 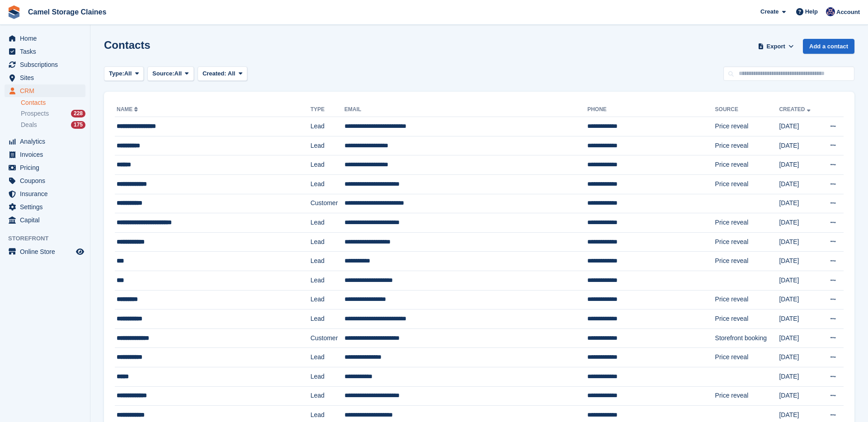 What do you see at coordinates (328, 110) in the screenshot?
I see `th: Type` at bounding box center [328, 110].